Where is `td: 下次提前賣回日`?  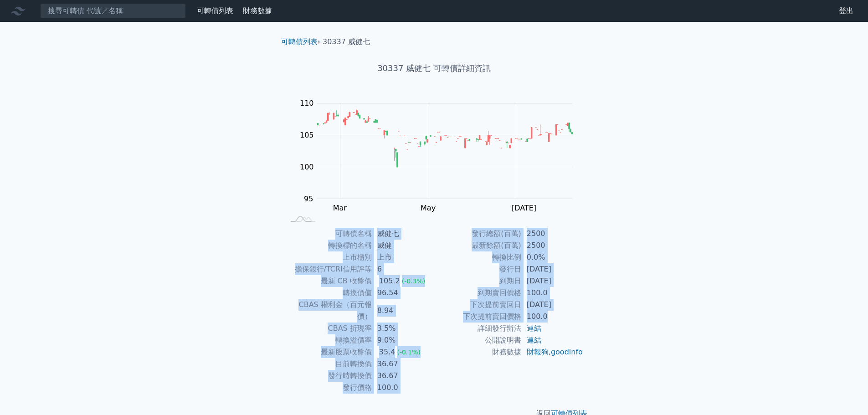 td: 下次提前賣回日 is located at coordinates (477, 305).